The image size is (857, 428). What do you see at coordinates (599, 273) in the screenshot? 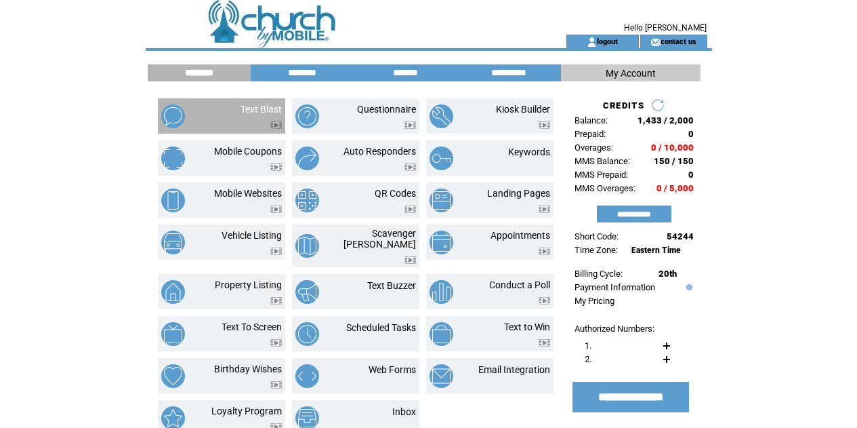
I see `span: Billing Cycle:` at bounding box center [599, 273].